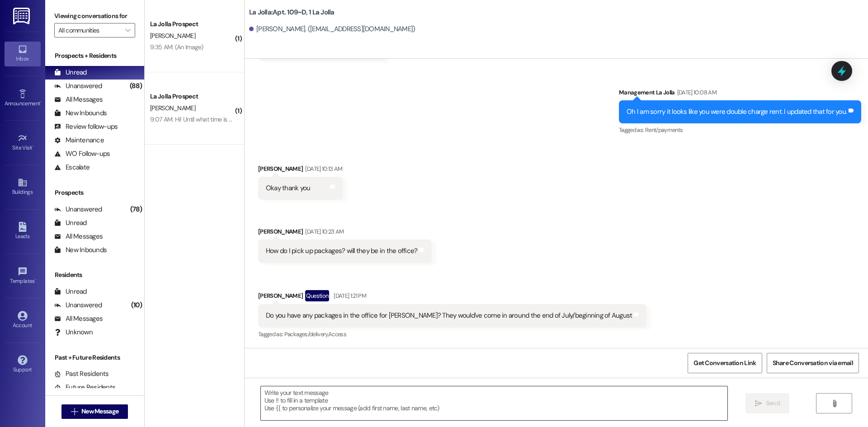  Describe the element at coordinates (725, 363) in the screenshot. I see `button: Get Conversation Link` at that location.